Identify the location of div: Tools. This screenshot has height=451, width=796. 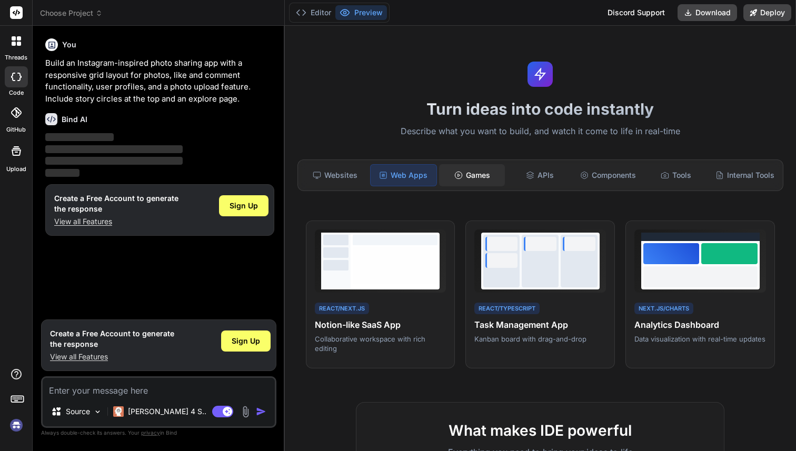
(676, 175).